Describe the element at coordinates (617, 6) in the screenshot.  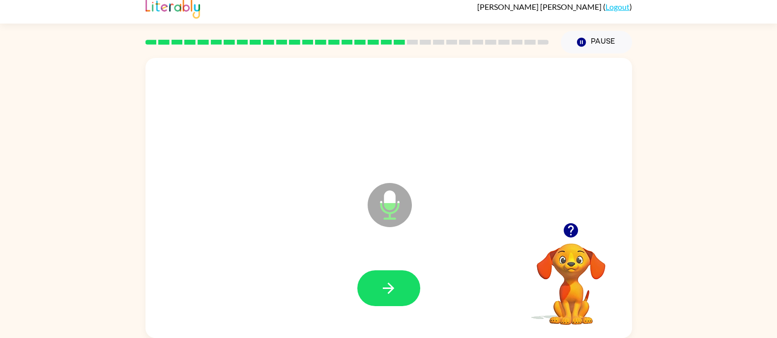
I see `a: Logout` at that location.